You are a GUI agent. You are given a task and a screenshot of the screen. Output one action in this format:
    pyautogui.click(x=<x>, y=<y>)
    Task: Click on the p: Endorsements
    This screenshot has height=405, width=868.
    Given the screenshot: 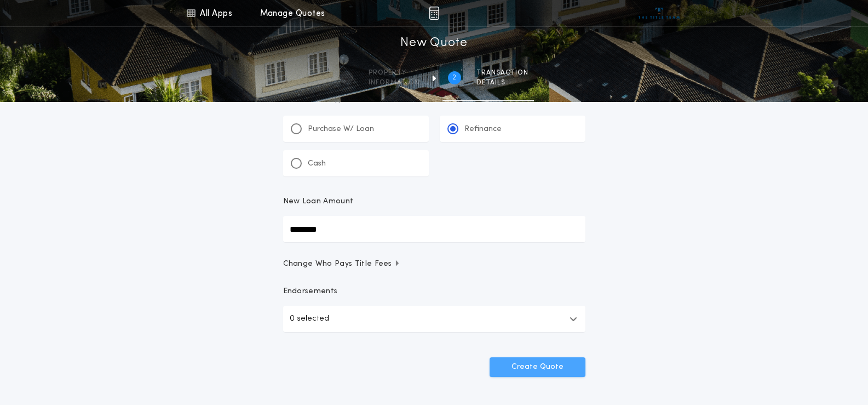 What is the action you would take?
    pyautogui.click(x=434, y=291)
    